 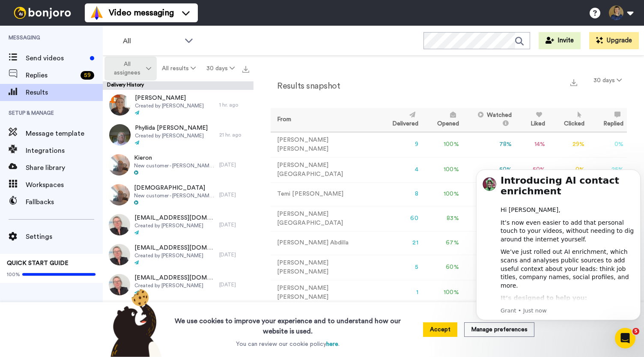 What do you see at coordinates (64, 236) in the screenshot?
I see `span: Settings` at bounding box center [64, 236].